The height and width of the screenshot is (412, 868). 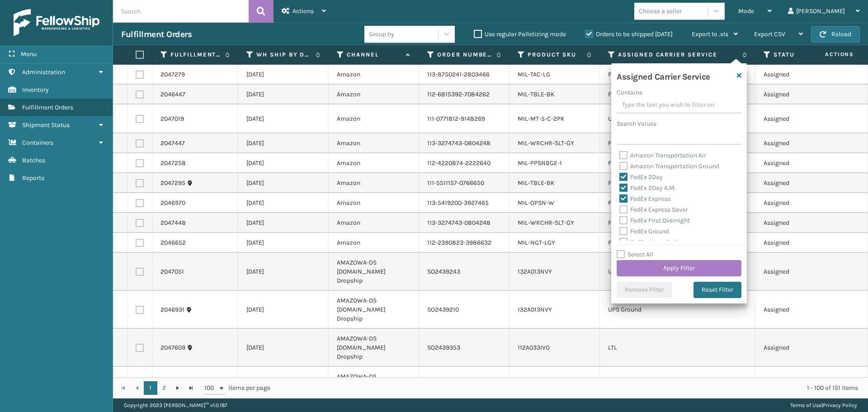 I want to click on a: 2047258, so click(x=173, y=163).